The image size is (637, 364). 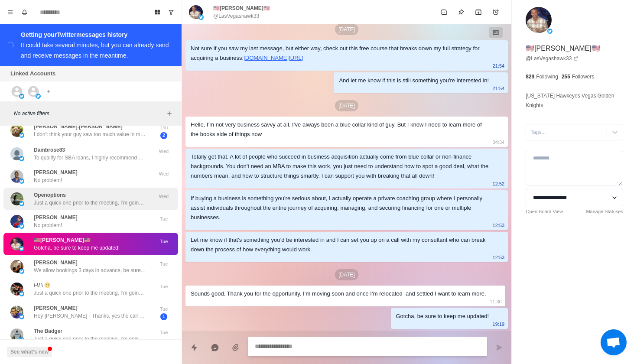 What do you see at coordinates (171, 12) in the screenshot?
I see `button: Show unread conversations` at bounding box center [171, 12].